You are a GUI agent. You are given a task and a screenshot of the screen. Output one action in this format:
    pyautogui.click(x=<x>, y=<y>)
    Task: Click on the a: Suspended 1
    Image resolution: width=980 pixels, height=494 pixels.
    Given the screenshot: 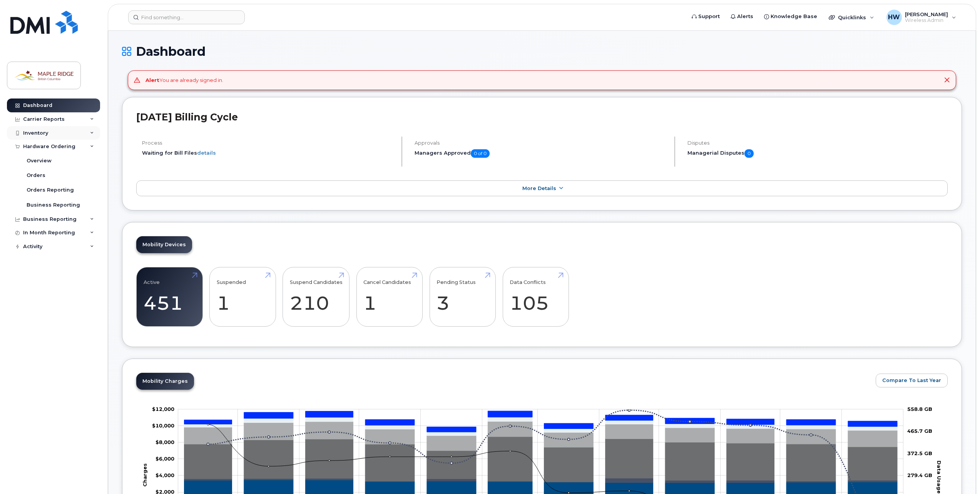 What is the action you would take?
    pyautogui.click(x=243, y=297)
    